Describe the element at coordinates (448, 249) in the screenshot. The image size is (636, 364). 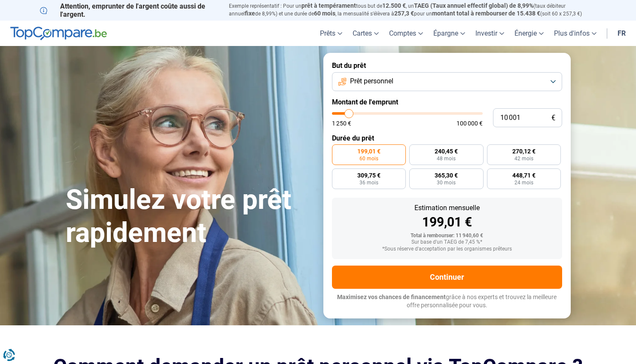
I see `div: *Sous réserve d'acceptation par les organismes prêteurs` at that location.